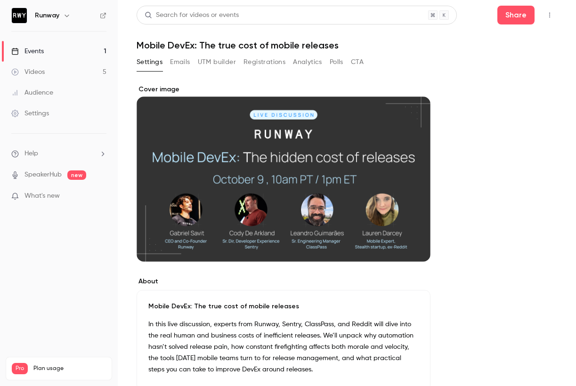  I want to click on section: Cover image, so click(283, 173).